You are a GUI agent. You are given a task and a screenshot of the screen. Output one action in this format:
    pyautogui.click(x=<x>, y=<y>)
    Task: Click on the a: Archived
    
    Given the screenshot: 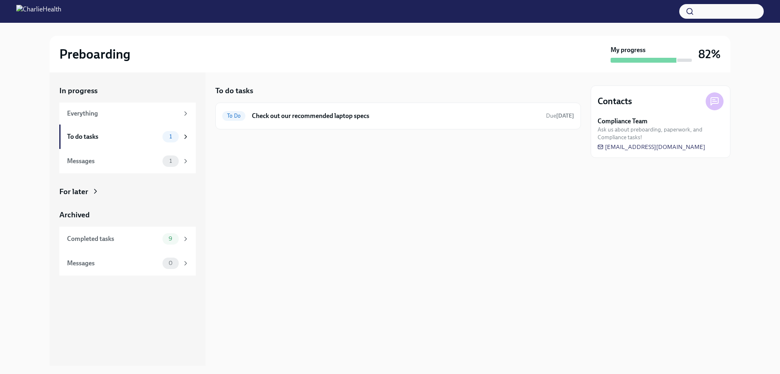 What is the action you would take?
    pyautogui.click(x=128, y=215)
    